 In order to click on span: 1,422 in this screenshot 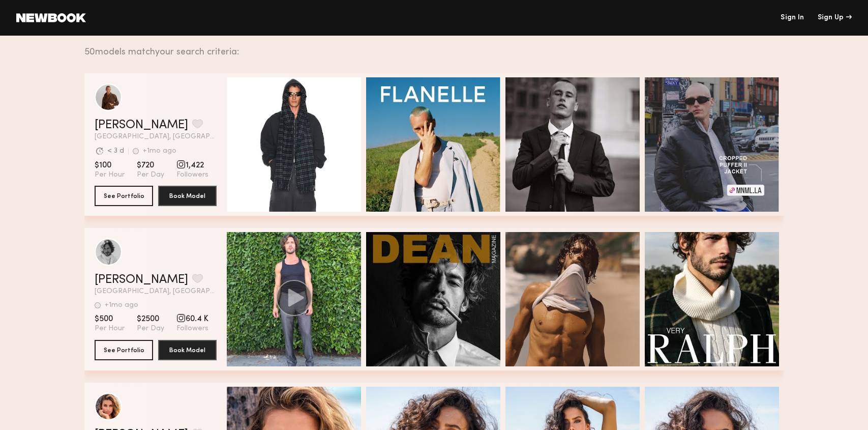, I will do `click(192, 165)`.